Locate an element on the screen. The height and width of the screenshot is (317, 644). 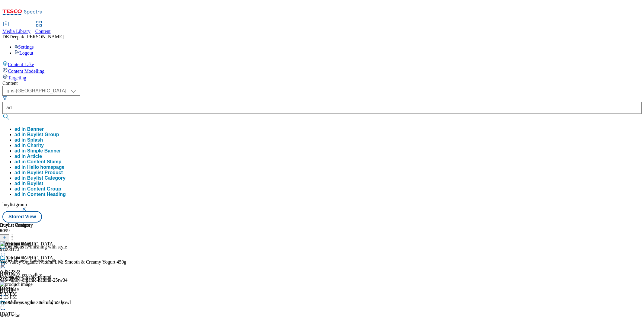
button: ad in Content Group is located at coordinates (38, 189).